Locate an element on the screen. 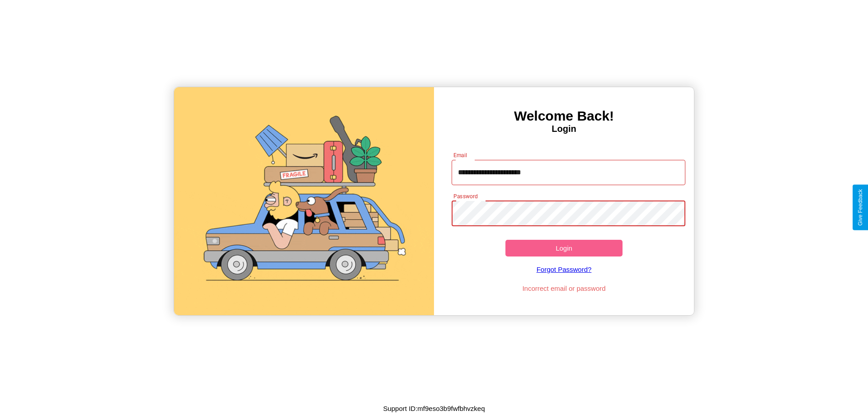  a: Forgot Password? is located at coordinates (564, 269).